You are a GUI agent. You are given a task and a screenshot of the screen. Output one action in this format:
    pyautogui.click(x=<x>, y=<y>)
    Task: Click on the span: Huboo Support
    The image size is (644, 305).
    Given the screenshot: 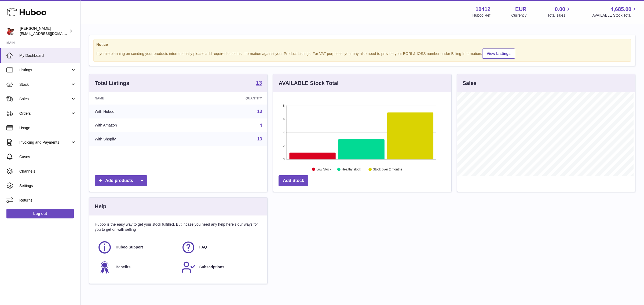 What is the action you would take?
    pyautogui.click(x=129, y=247)
    